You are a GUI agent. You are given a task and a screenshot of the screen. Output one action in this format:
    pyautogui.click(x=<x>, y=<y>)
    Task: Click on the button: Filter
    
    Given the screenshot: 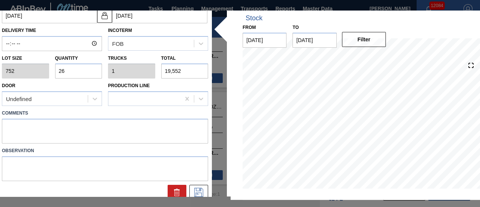 What is the action you would take?
    pyautogui.click(x=364, y=39)
    